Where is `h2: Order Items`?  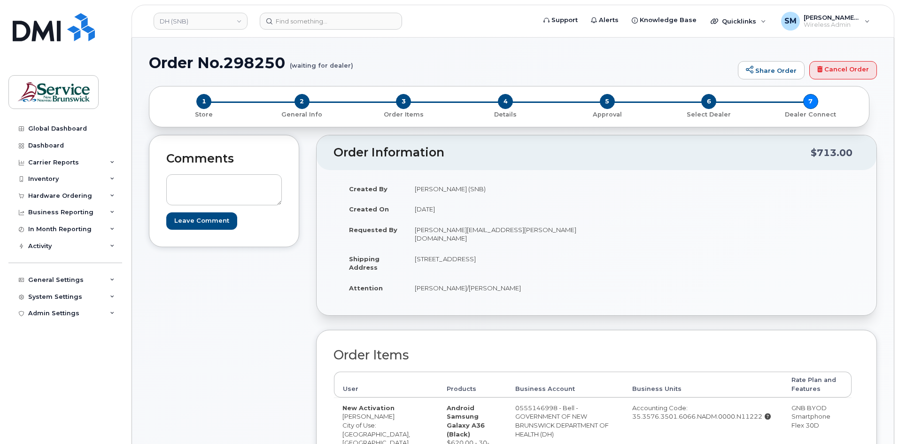 h2: Order Items is located at coordinates (593, 355).